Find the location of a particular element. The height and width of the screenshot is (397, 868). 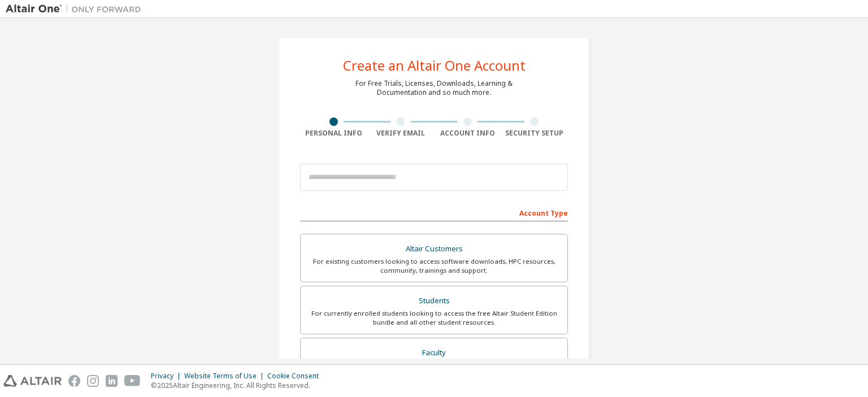

div: Account Info is located at coordinates (467, 133).